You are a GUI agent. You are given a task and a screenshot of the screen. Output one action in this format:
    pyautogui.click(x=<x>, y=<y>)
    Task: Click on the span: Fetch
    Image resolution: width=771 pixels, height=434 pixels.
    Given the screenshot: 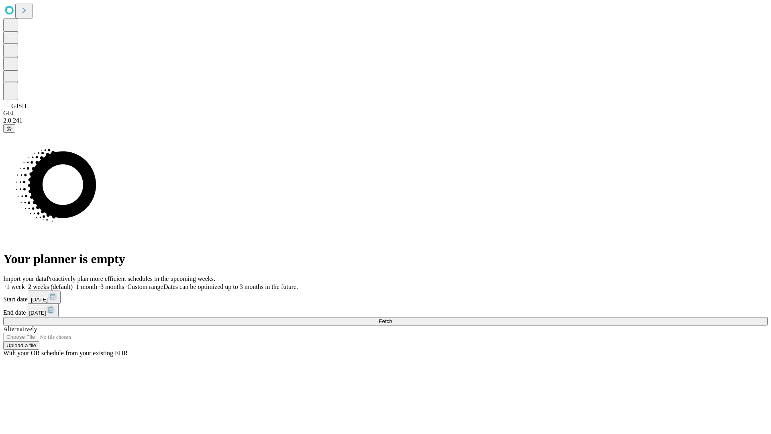 What is the action you would take?
    pyautogui.click(x=385, y=321)
    